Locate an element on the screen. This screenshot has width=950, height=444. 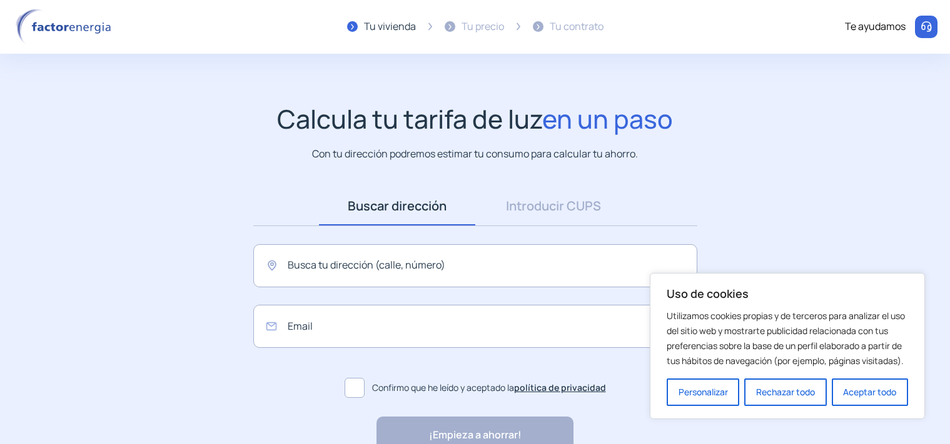
button: Rechazar todo is located at coordinates (785, 393).